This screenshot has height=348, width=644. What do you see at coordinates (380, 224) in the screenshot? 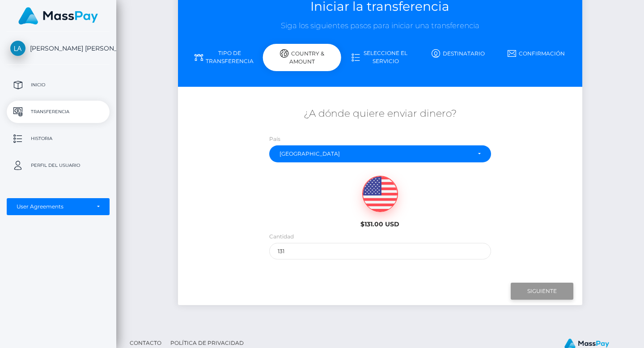
I see `h6: $131.00 USD` at bounding box center [380, 224].